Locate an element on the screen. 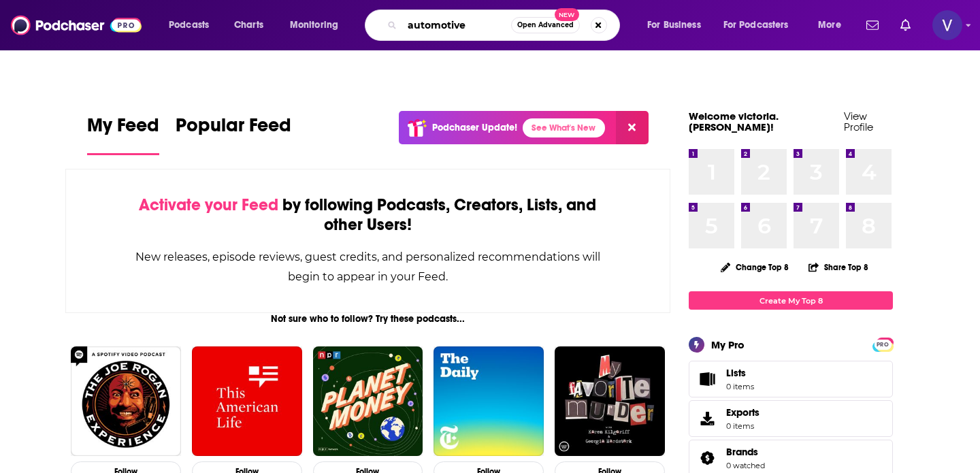  a: Planet Money is located at coordinates (368, 402).